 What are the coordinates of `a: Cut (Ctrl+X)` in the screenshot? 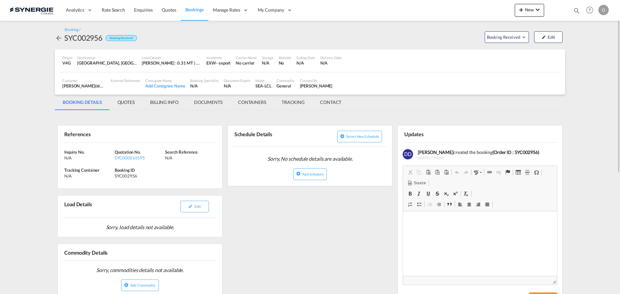 It's located at (410, 172).